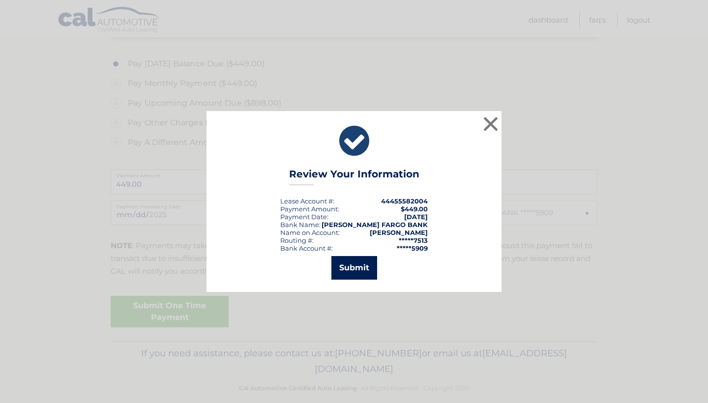 This screenshot has width=708, height=403. Describe the element at coordinates (307, 201) in the screenshot. I see `div: Lease Account #:` at that location.